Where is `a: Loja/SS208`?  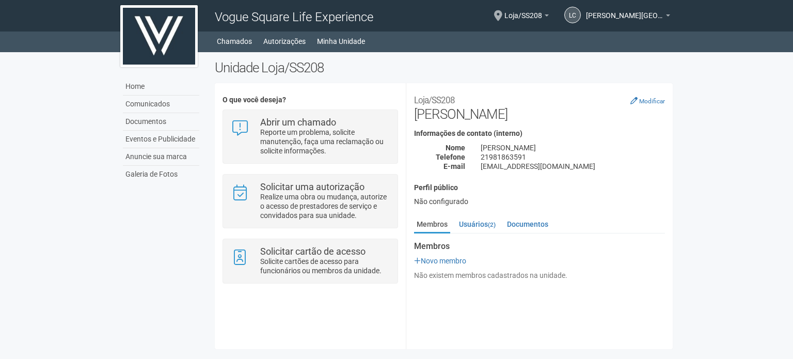
a: Loja/SS208 is located at coordinates (527, 17).